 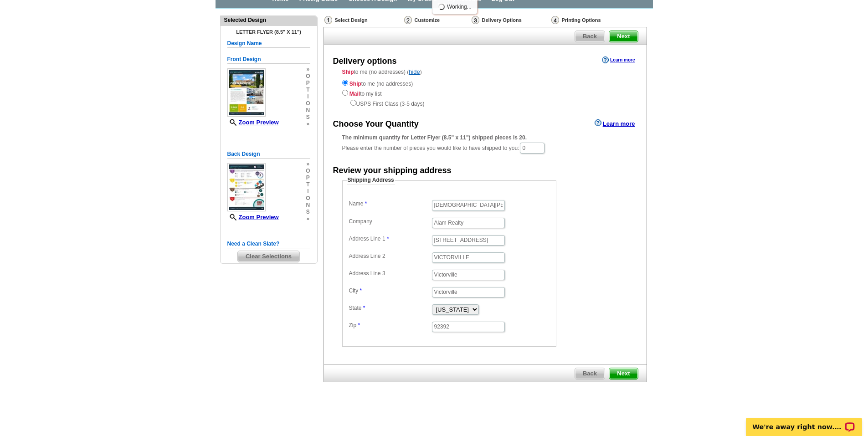 I want to click on label: Zip, so click(x=390, y=325).